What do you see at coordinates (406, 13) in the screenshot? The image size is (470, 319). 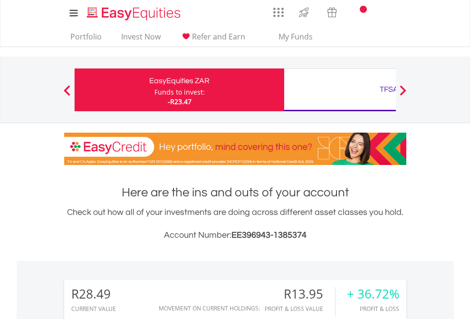 I see `a: My Profile` at bounding box center [406, 13].